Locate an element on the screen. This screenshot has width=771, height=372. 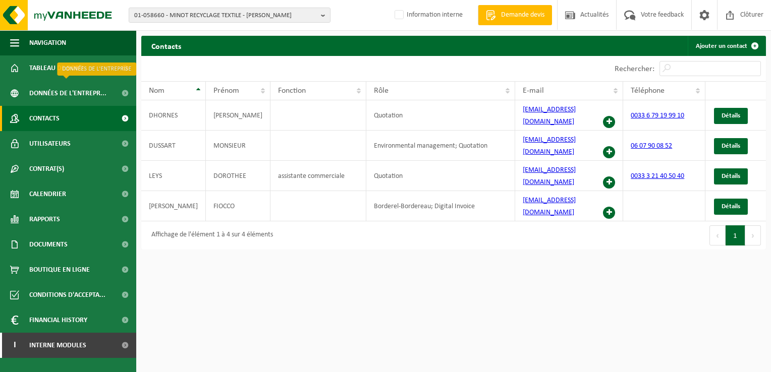
span: Contacts is located at coordinates (44, 119).